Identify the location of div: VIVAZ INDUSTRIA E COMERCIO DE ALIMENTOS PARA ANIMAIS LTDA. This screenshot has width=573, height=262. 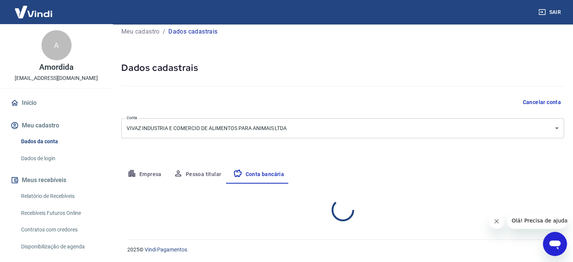
(342, 128).